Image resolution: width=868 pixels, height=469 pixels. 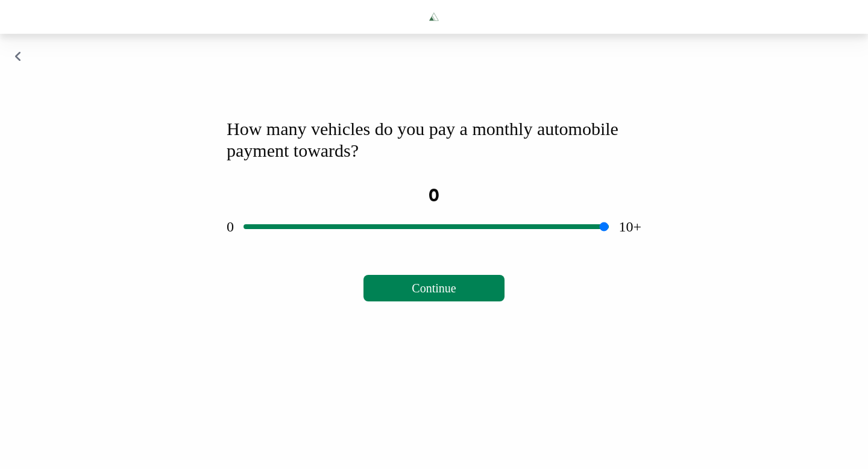 I want to click on span: 10+, so click(x=630, y=227).